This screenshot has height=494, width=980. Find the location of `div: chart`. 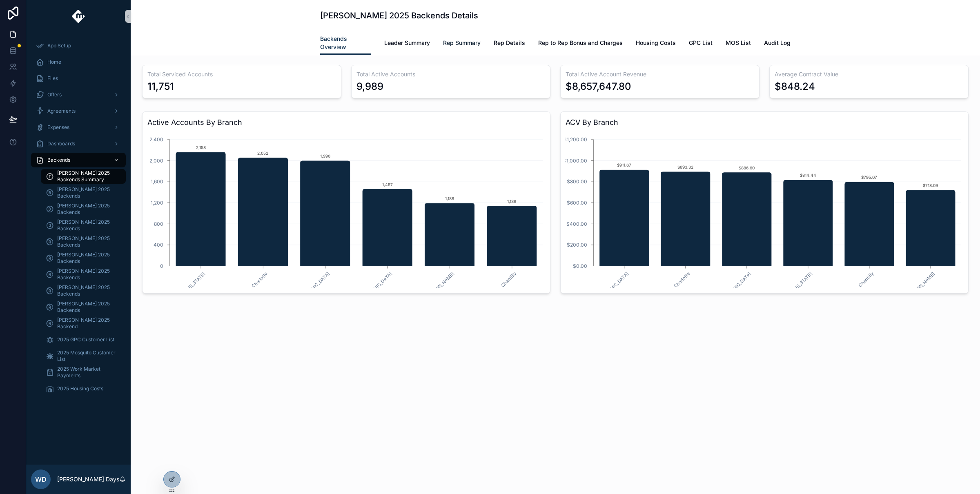

div: chart is located at coordinates (346, 210).